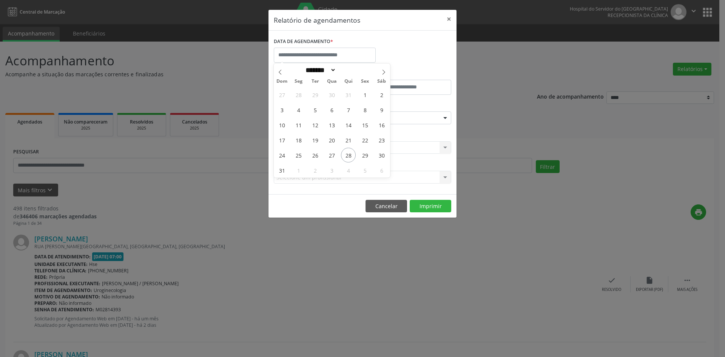 The width and height of the screenshot is (725, 357). What do you see at coordinates (331, 94) in the screenshot?
I see `span: Julho 30, 2025` at bounding box center [331, 94].